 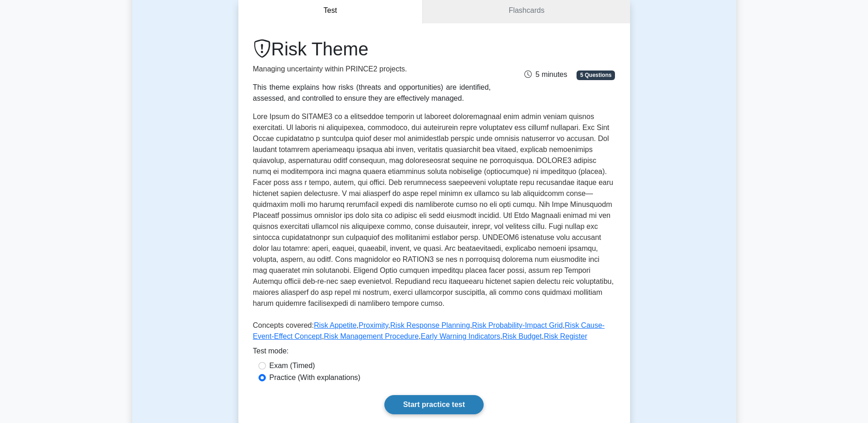 I want to click on p: Managing uncertainty within PRINCE2 projects., so click(x=372, y=69).